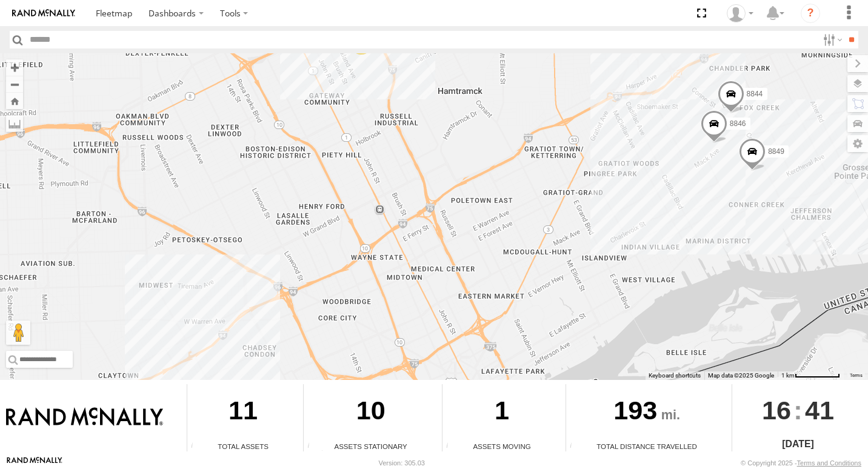  Describe the element at coordinates (18, 333) in the screenshot. I see `button: Drag Pegman onto the map to open Street View` at that location.